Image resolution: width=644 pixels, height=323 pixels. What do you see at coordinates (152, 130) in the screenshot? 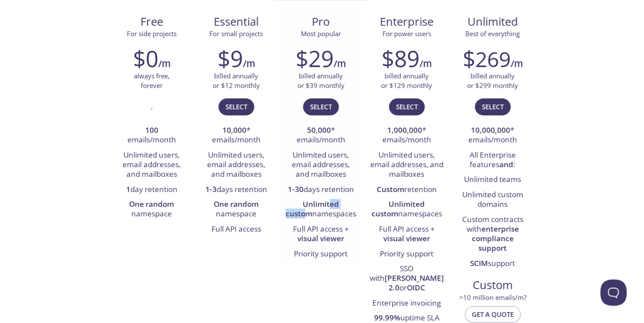
I see `strong: 100` at bounding box center [152, 130].